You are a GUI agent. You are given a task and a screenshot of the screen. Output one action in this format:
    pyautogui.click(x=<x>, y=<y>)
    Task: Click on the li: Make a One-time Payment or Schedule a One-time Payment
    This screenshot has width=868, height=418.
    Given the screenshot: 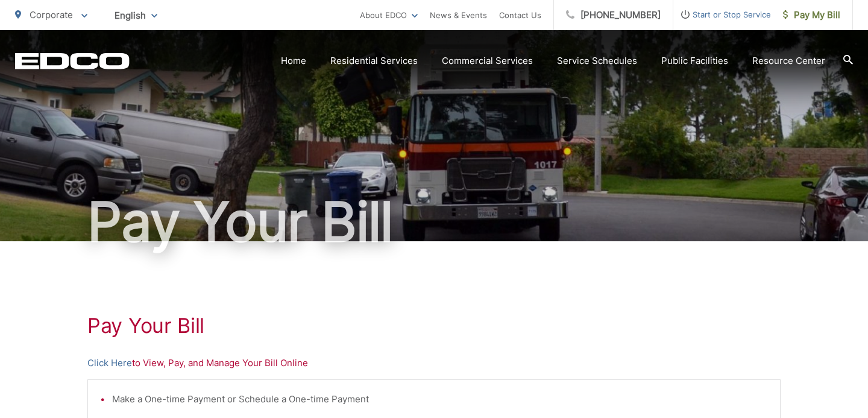 What is the action you would take?
    pyautogui.click(x=440, y=399)
    